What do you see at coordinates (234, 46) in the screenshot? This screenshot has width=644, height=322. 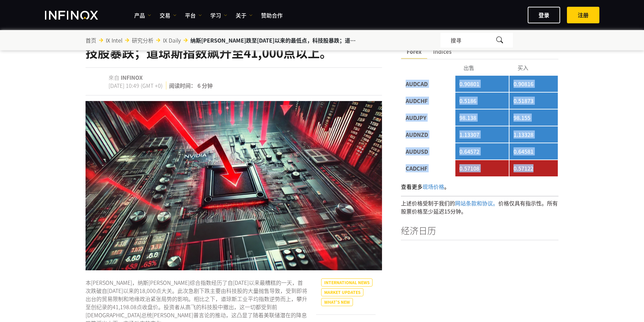 I see `h1: 纳斯达克跌至2022年以来的最低点，科技股暴跌；道琼斯指数飙升至41,000点以上。` at bounding box center [234, 46].